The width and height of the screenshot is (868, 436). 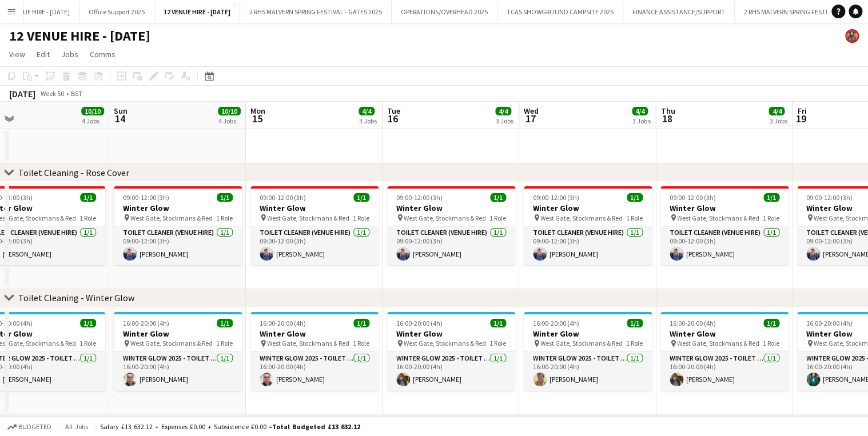 I want to click on span: Budgeted, so click(x=35, y=427).